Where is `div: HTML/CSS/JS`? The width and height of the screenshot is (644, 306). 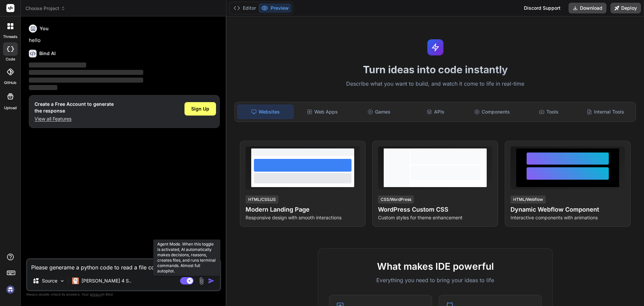 div: HTML/CSS/JS is located at coordinates (262, 199).